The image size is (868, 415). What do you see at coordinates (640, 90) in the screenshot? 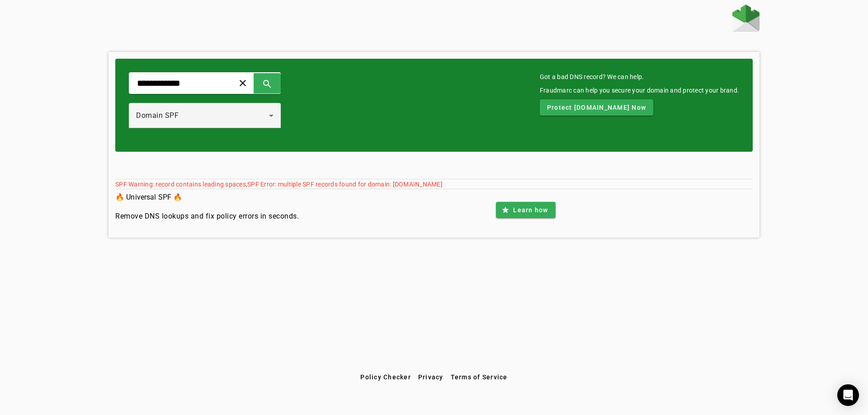
I see `div: Fraudmarc can help you secure your domain and protect your brand.` at bounding box center [640, 90].